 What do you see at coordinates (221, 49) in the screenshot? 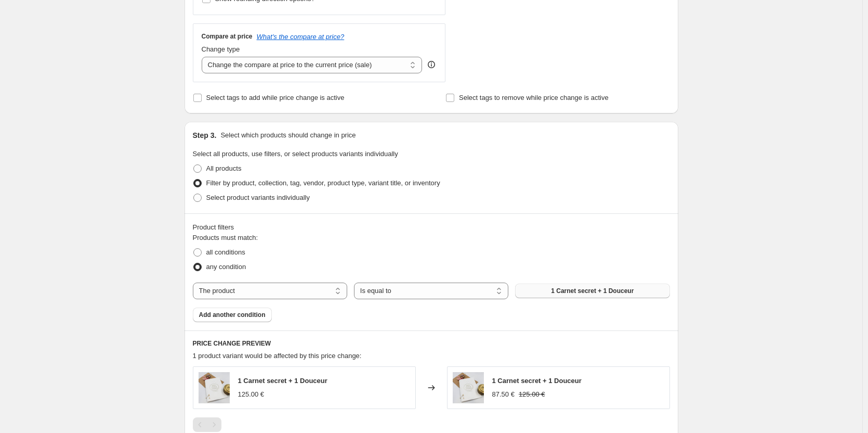
I see `span: Change type` at bounding box center [221, 49].